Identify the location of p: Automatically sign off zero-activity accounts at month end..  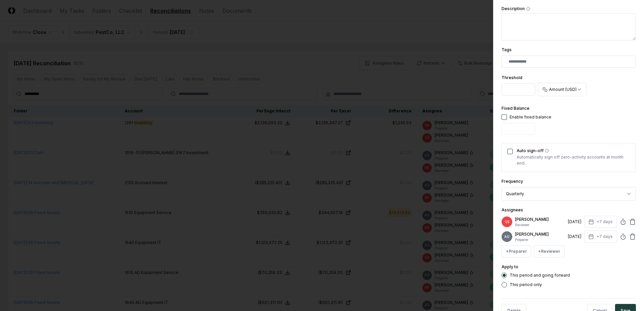
(573, 160).